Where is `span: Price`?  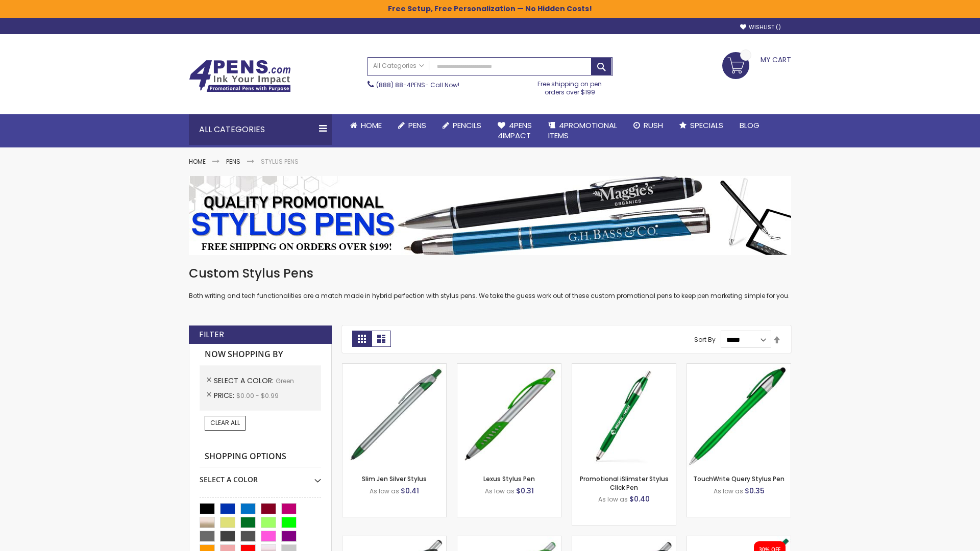 span: Price is located at coordinates (225, 395).